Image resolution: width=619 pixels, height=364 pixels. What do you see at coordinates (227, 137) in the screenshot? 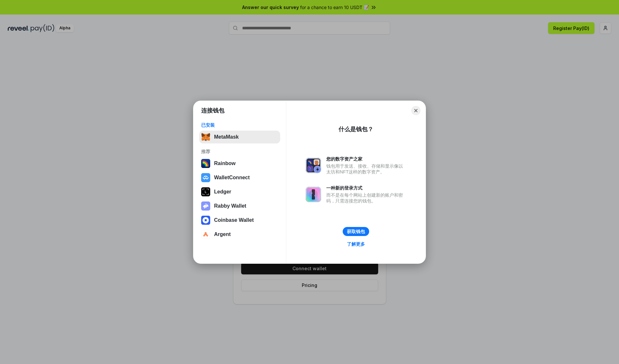
I see `div: MetaMask` at bounding box center [227, 137].